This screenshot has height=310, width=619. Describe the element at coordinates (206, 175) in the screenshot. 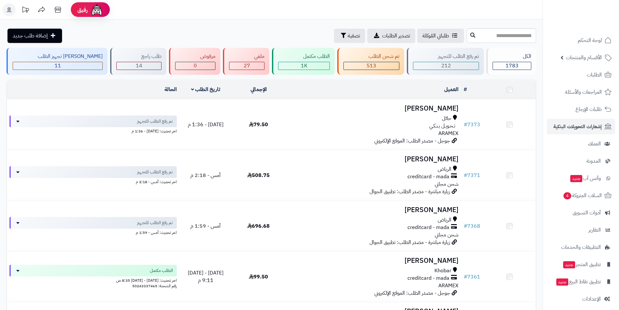

I see `span: أمس - 2:18 م` at that location.